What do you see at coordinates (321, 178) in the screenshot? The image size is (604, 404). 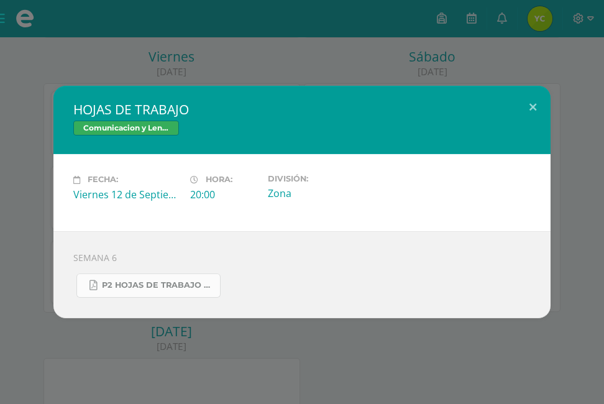 I see `label: División:` at bounding box center [321, 178].